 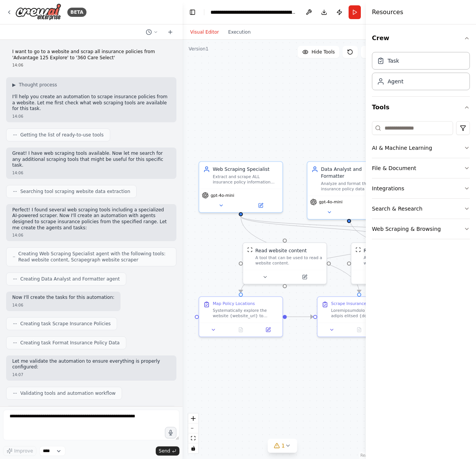 I want to click on button: zoom in, so click(x=193, y=419).